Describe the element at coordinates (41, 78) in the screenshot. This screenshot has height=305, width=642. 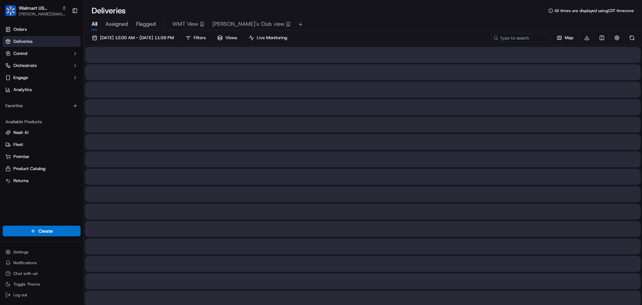
I see `button: Engage` at that location.